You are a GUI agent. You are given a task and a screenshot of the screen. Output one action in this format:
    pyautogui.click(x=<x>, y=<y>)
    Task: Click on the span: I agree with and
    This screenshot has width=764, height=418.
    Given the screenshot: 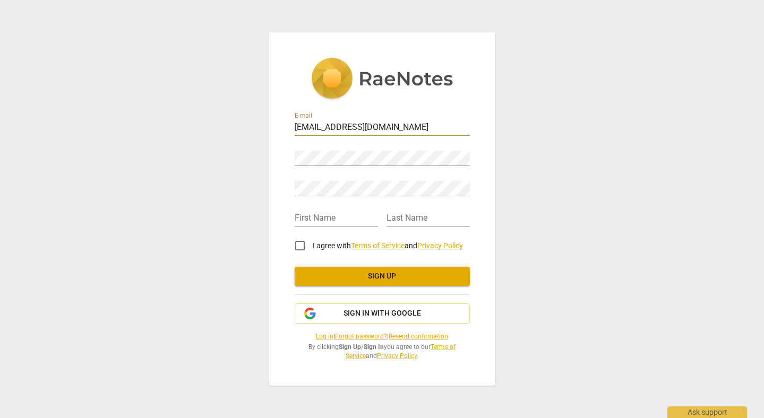 What is the action you would take?
    pyautogui.click(x=387, y=246)
    